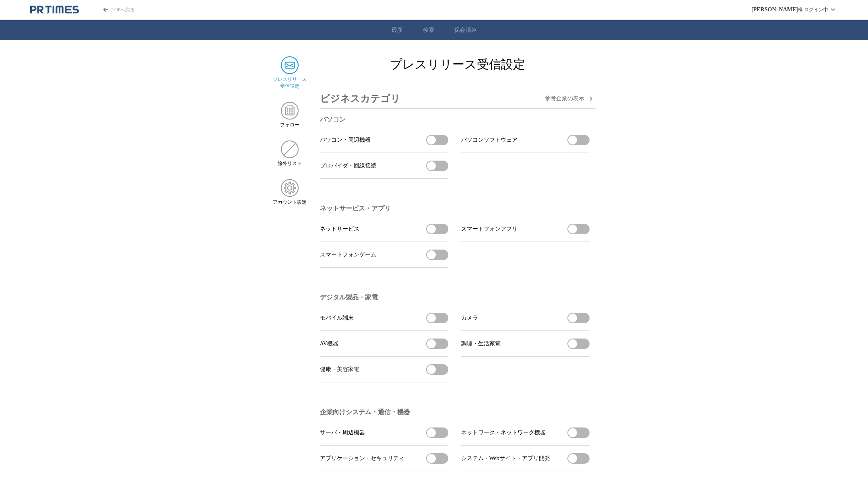 Image resolution: width=868 pixels, height=479 pixels. Describe the element at coordinates (290, 188) in the screenshot. I see `img: アカウント設定` at that location.